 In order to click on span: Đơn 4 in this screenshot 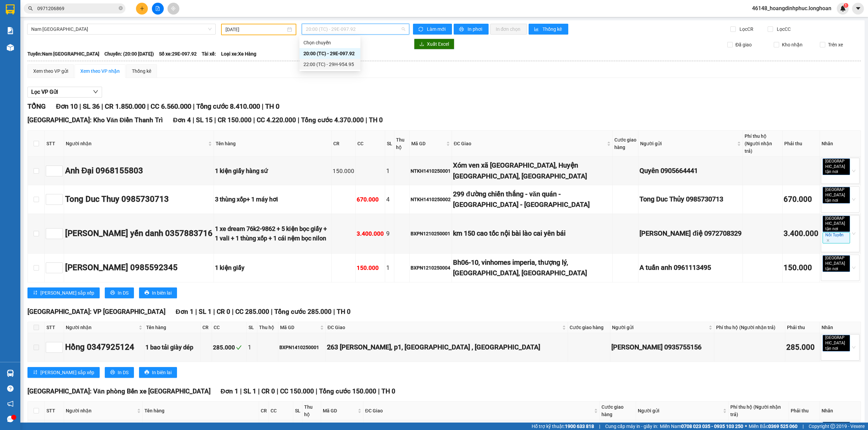, I will do `click(181, 120)`.